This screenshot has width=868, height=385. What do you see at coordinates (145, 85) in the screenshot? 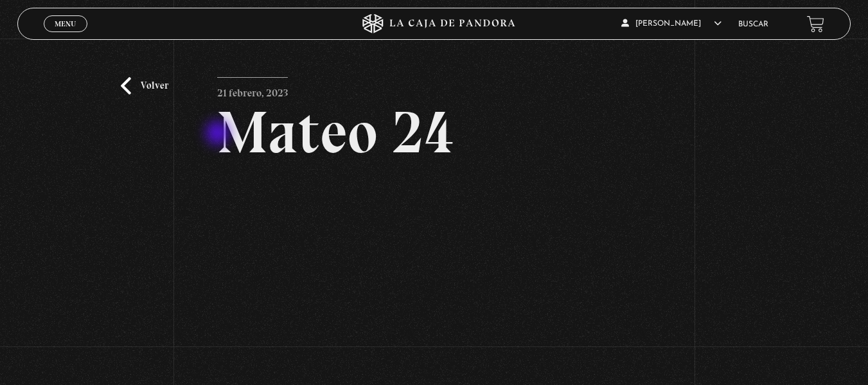
I see `a: Volver` at bounding box center [145, 85].